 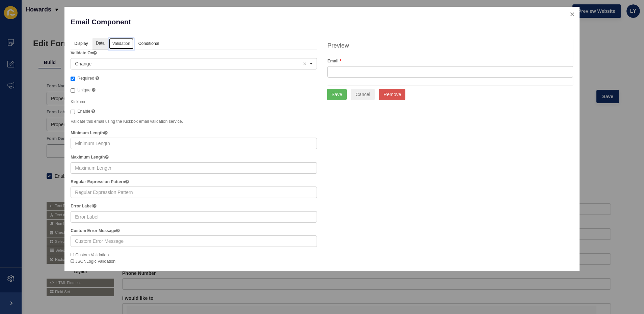 I want to click on button: Remove item: 'change', so click(x=305, y=64).